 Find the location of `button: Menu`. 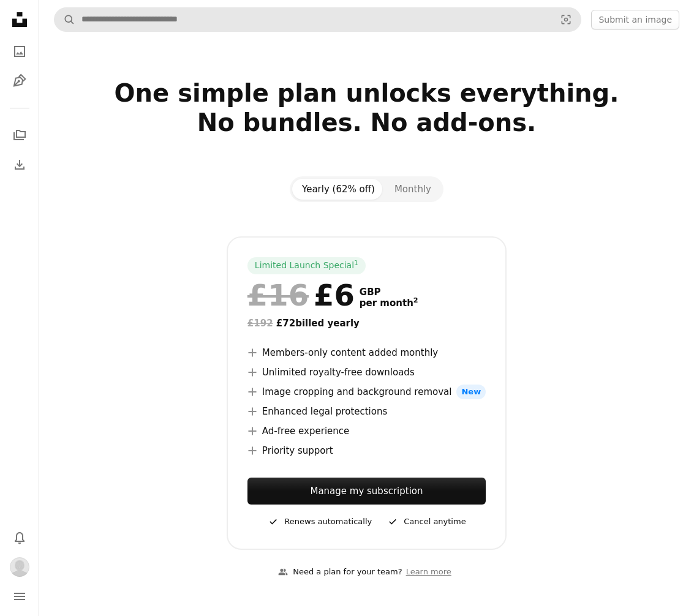

button: Menu is located at coordinates (19, 597).